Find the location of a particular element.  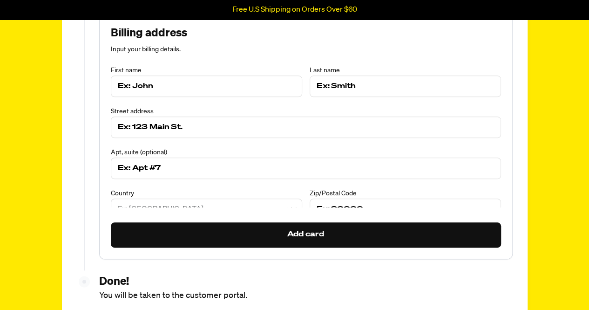

button: Add card is located at coordinates (306, 235).